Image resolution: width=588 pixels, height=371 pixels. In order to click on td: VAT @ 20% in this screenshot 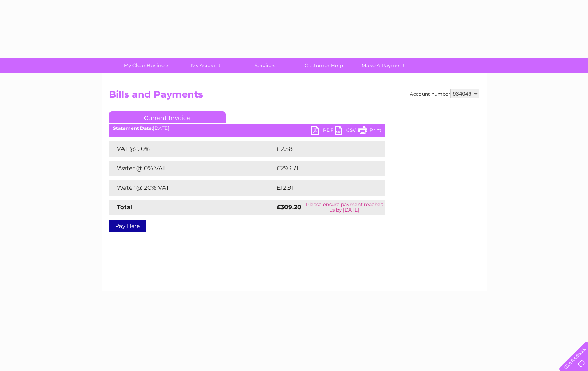, I will do `click(192, 149)`.